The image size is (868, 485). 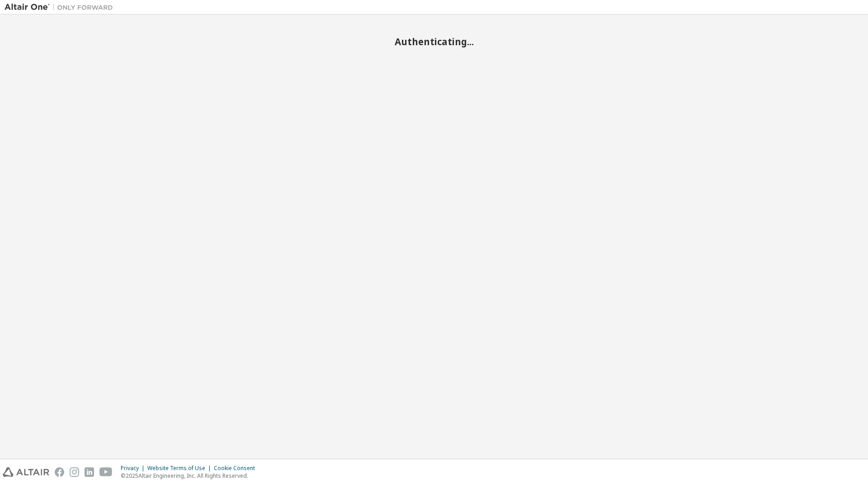 What do you see at coordinates (134, 468) in the screenshot?
I see `div: Privacy` at bounding box center [134, 468].